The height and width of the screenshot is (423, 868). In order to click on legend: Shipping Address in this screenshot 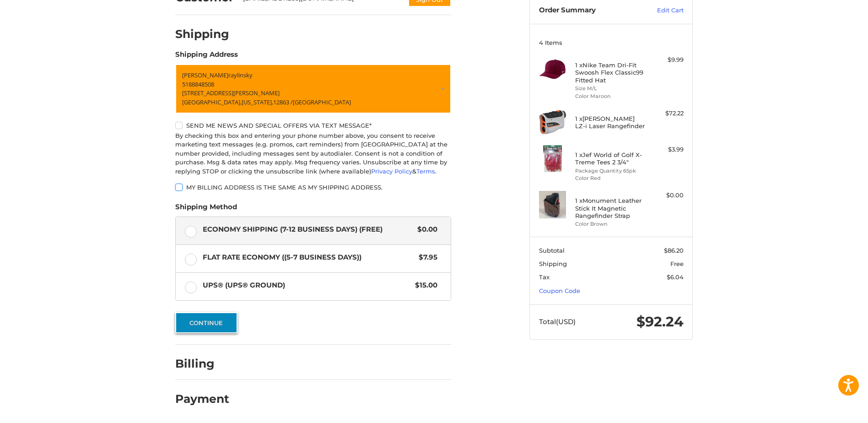, I will do `click(206, 57)`.